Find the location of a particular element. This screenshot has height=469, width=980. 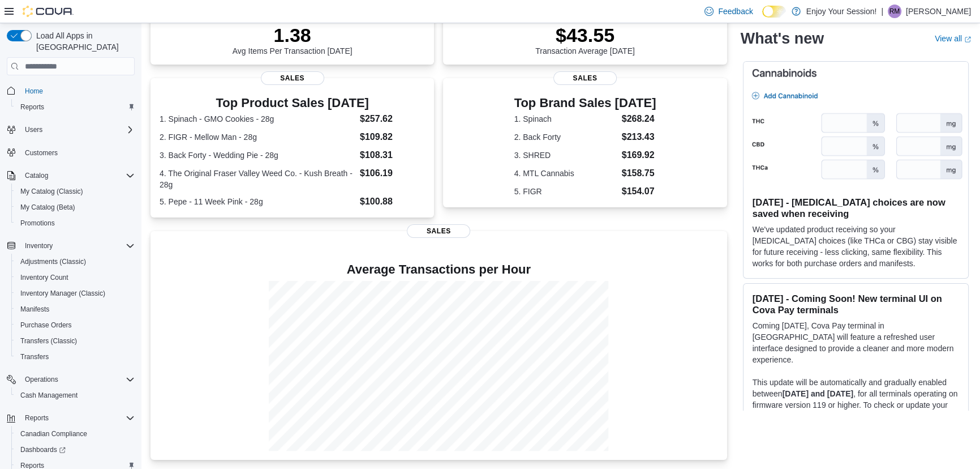

svg: External link is located at coordinates (968, 39).